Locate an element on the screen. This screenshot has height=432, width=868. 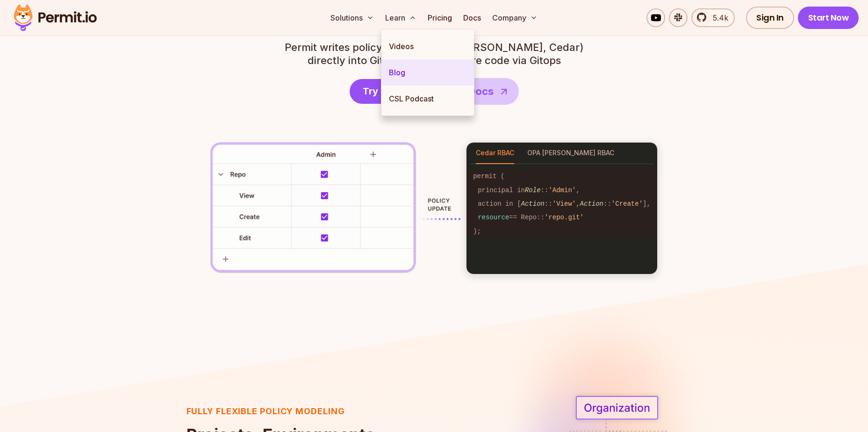
span: 'Admin' is located at coordinates (562, 190).